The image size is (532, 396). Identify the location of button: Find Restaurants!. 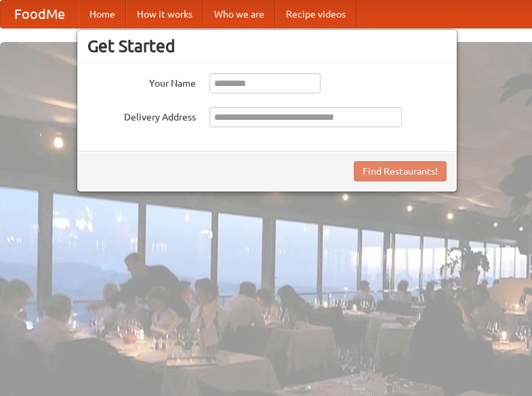
(400, 171).